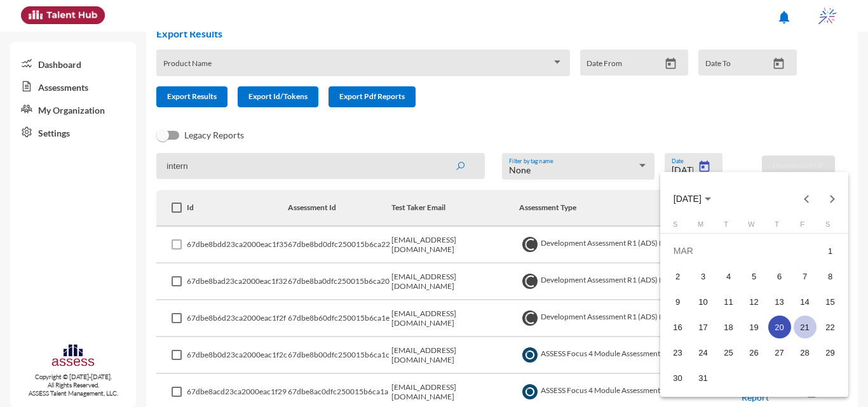 This screenshot has width=868, height=407. What do you see at coordinates (755, 276) in the screenshot?
I see `td: March 5, 2025` at bounding box center [755, 276].